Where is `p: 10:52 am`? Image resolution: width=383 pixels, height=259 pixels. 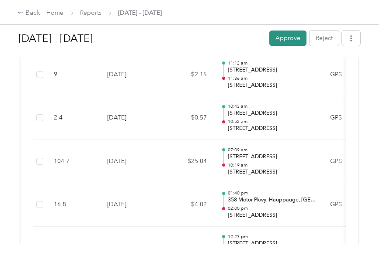 p: 10:52 am is located at coordinates (272, 122).